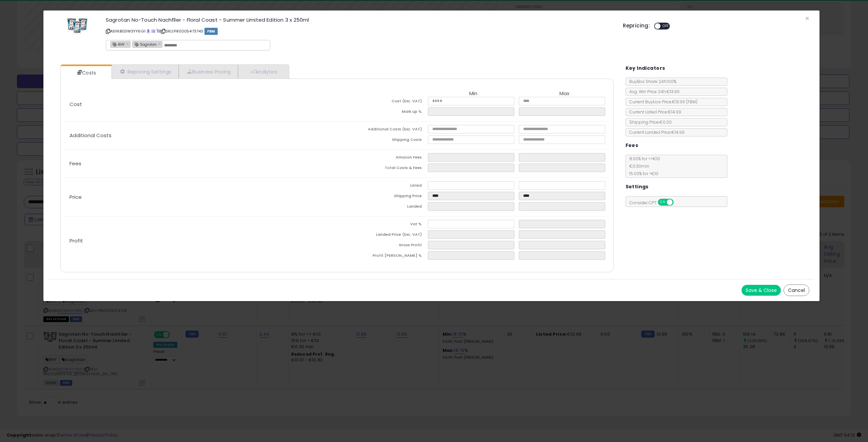 Image resolution: width=868 pixels, height=442 pixels. What do you see at coordinates (383, 246) in the screenshot?
I see `td: Gross Profit` at bounding box center [383, 246].